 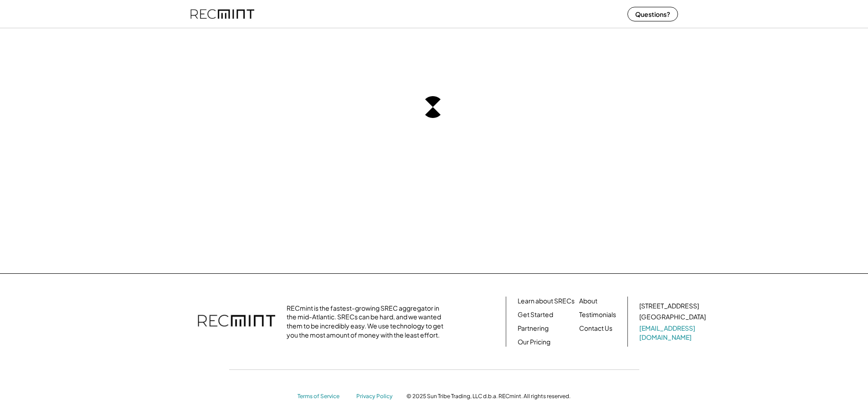 What do you see at coordinates (236, 322) in the screenshot?
I see `img: recmint-logotype%403x.png` at bounding box center [236, 322].